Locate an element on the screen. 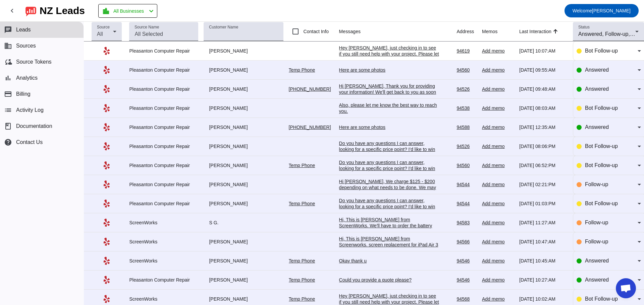  mat-icon: chat is located at coordinates (8, 30).